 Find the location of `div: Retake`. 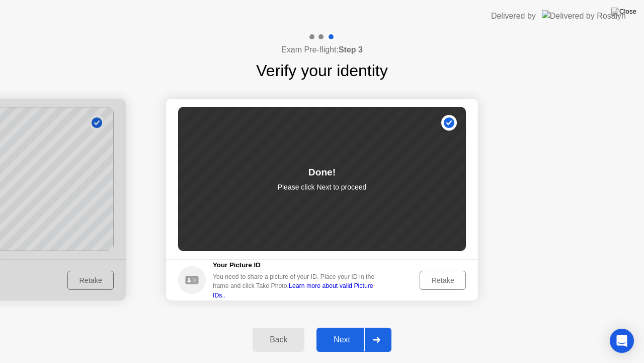

div: Retake is located at coordinates (443, 280).